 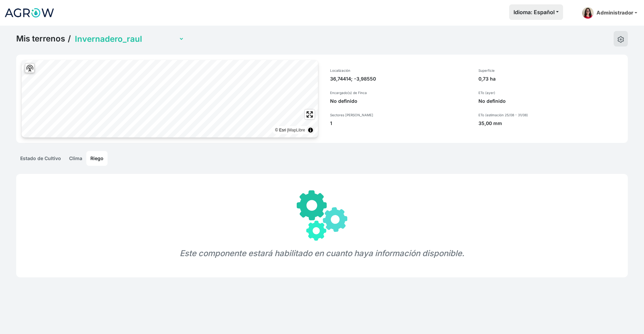 What do you see at coordinates (621, 40) in the screenshot?
I see `img: edit` at bounding box center [621, 40].